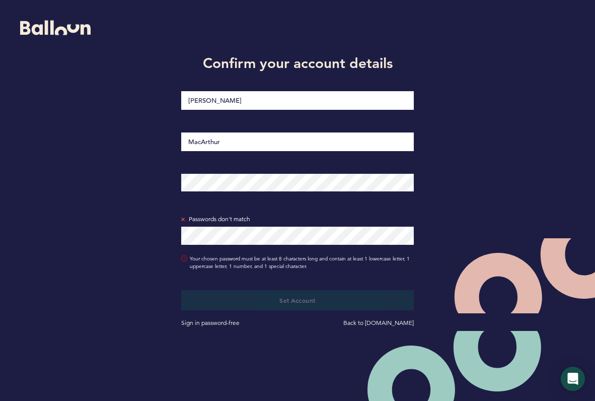 The height and width of the screenshot is (401, 595). What do you see at coordinates (573, 378) in the screenshot?
I see `div: Open Intercom Messenger` at bounding box center [573, 378].